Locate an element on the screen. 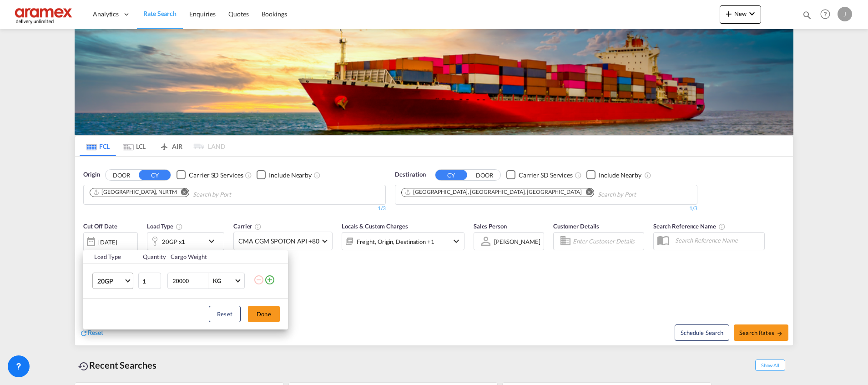 The width and height of the screenshot is (868, 385). md-icon: icon-minus-circle-outline is located at coordinates (259, 280).